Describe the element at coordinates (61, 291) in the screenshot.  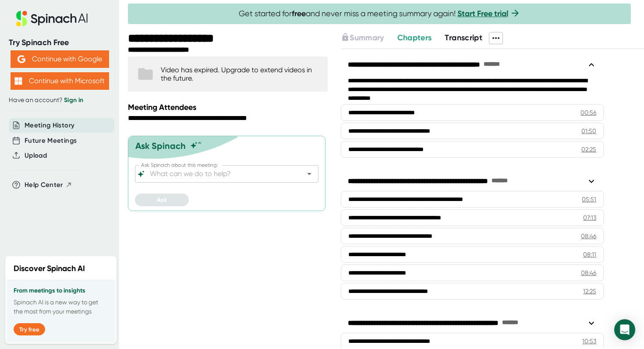
I see `h3: From meetings to insights` at that location.